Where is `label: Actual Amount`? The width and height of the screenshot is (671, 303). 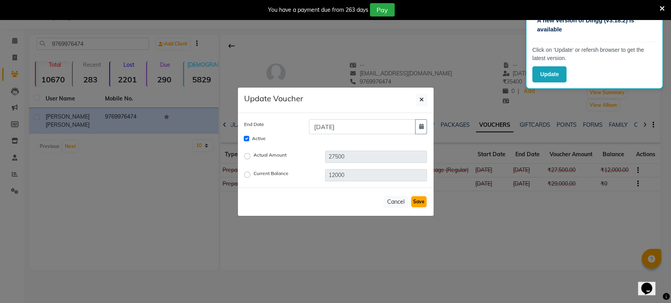 label: Actual Amount is located at coordinates (270, 156).